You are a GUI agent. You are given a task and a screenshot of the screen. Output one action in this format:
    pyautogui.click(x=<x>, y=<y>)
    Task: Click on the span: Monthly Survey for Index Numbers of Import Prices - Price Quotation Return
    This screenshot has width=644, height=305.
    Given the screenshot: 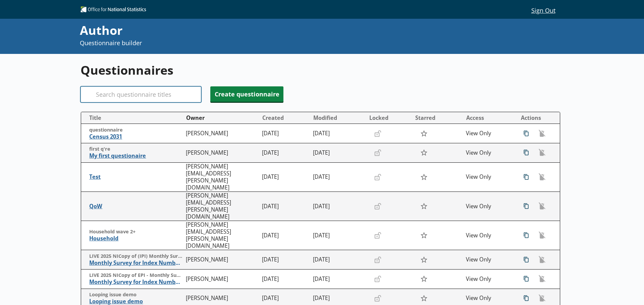 What is the action you would take?
    pyautogui.click(x=136, y=263)
    